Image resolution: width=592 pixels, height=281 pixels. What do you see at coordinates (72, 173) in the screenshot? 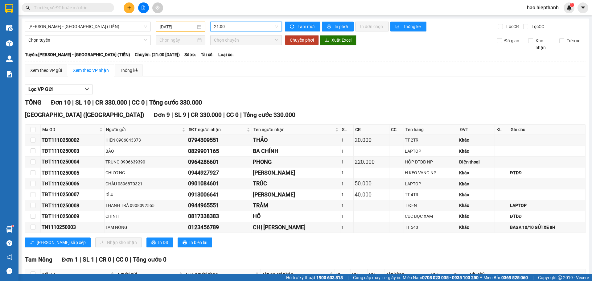
I see `td: TĐT1110250005` at bounding box center [72, 173].